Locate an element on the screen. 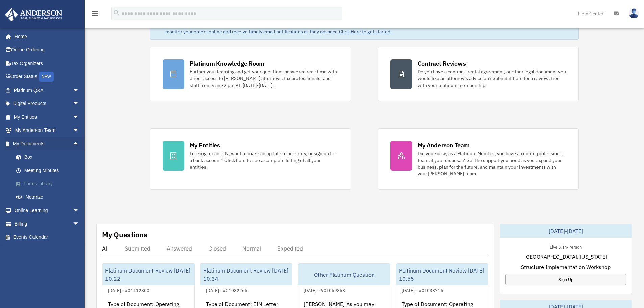  a: Platinum Knowledge Room Further your learning and get your questions answered real-time with dire... is located at coordinates (250, 74).